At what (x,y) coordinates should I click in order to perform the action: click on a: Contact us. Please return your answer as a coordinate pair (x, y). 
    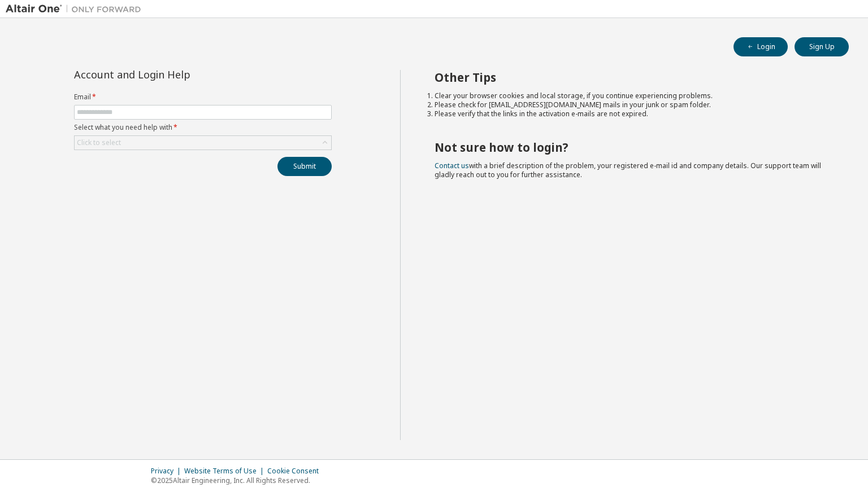
    Looking at the image, I should click on (452, 166).